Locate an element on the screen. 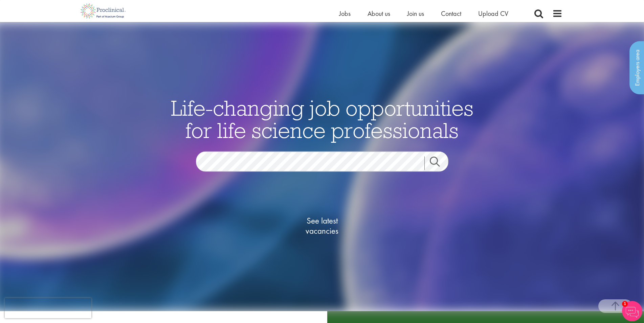  span: Upload CV is located at coordinates (493, 13).